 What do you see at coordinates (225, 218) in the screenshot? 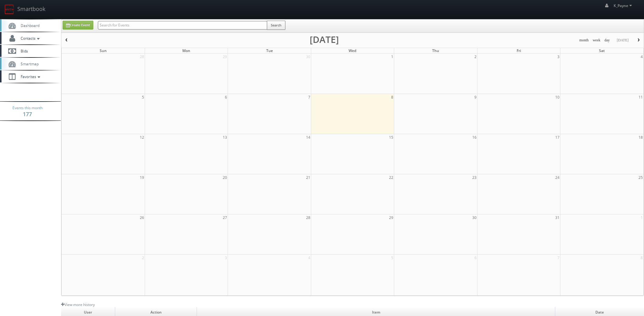
I see `span: 27` at bounding box center [225, 218].